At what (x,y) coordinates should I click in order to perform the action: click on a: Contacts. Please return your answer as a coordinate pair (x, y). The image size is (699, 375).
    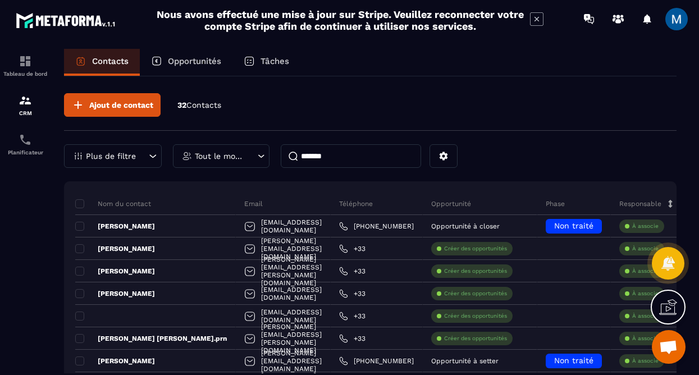
    Looking at the image, I should click on (102, 62).